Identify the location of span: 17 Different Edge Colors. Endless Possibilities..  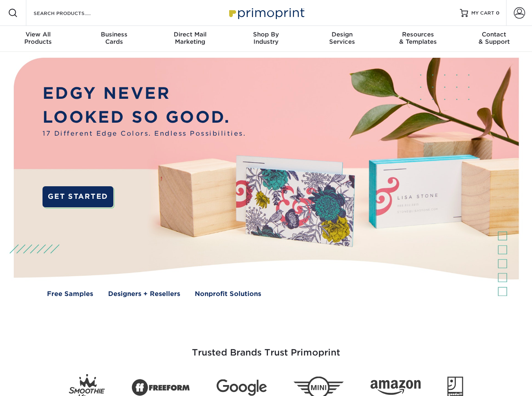
(144, 134).